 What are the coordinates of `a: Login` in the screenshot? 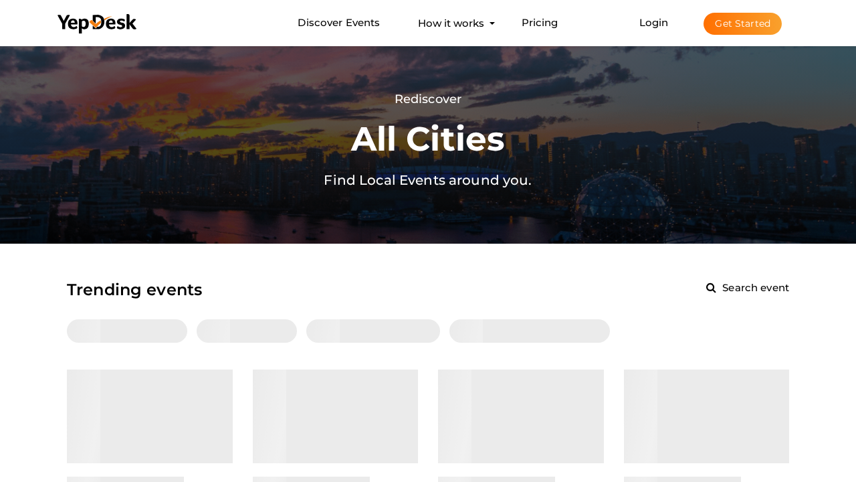 It's located at (654, 22).